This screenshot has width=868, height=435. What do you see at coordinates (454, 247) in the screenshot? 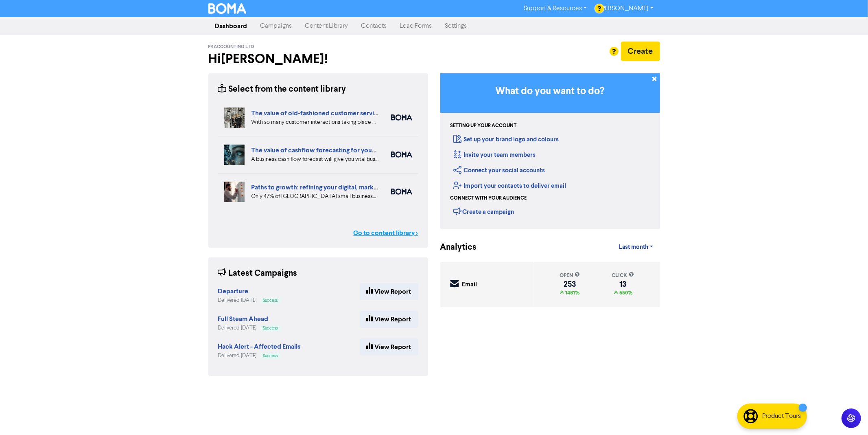
I see `div: Analytics` at bounding box center [454, 247].